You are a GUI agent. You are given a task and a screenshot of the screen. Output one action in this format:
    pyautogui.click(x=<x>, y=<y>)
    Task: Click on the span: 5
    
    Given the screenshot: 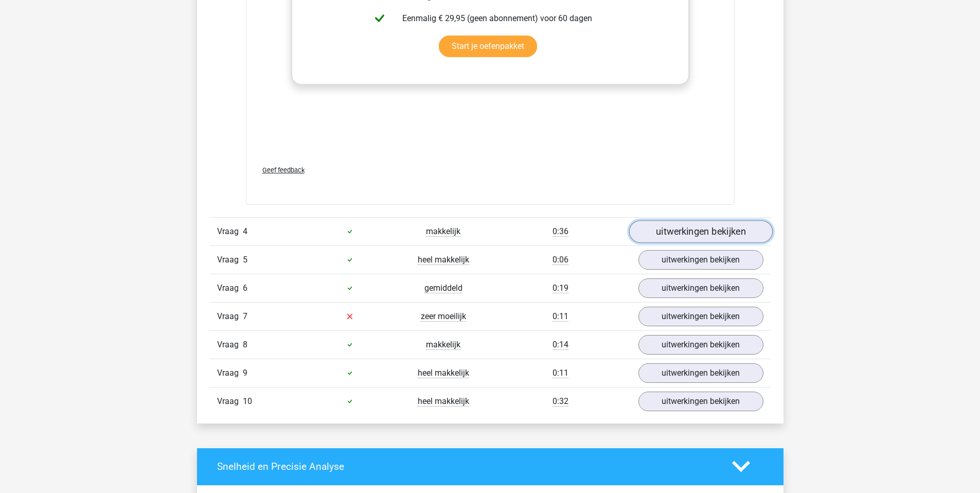 What is the action you would take?
    pyautogui.click(x=245, y=259)
    